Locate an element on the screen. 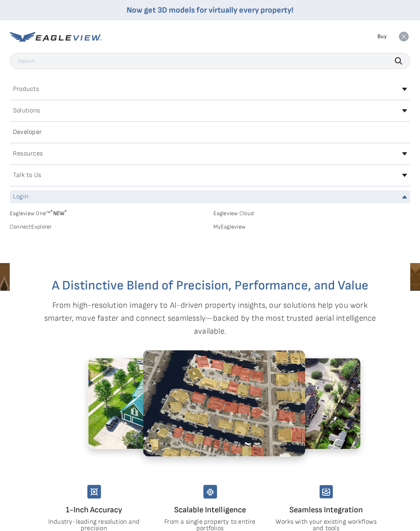  h2: Login is located at coordinates (21, 197).